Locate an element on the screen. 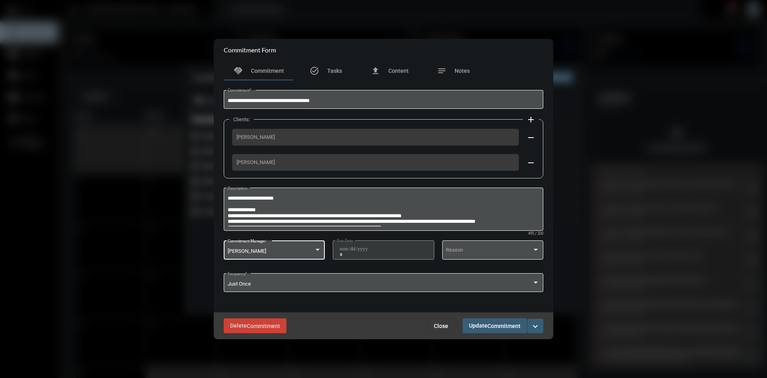 This screenshot has width=767, height=378. h2: Commitment Form is located at coordinates (250, 50).